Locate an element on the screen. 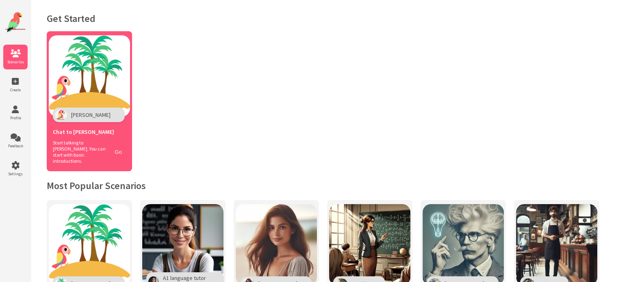  img: Website Logo is located at coordinates (15, 22).